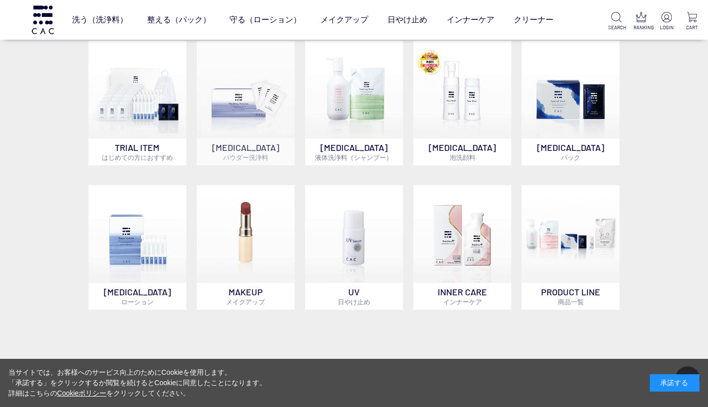  Describe the element at coordinates (354, 247) in the screenshot. I see `a: UV日やけ止め` at that location.